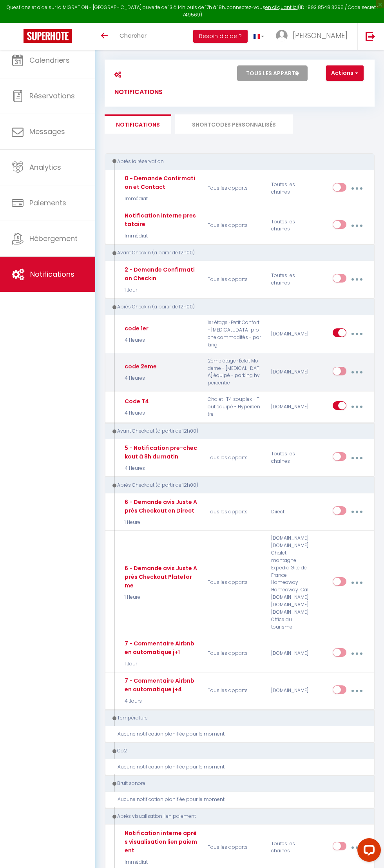 The image size is (384, 868). I want to click on div: 6 - Demande avis Juste Après Checkout Plateforme, so click(160, 577).